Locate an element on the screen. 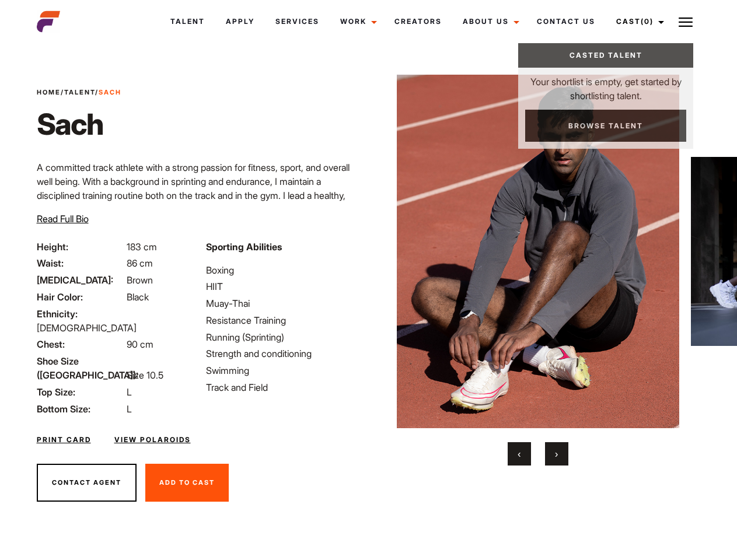  span: 183 cm is located at coordinates (142, 247).